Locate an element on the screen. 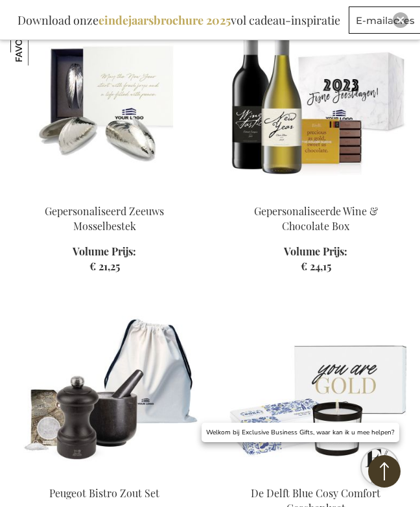 Image resolution: width=420 pixels, height=507 pixels. b: eindejaarsbrochure 2025 is located at coordinates (165, 20).